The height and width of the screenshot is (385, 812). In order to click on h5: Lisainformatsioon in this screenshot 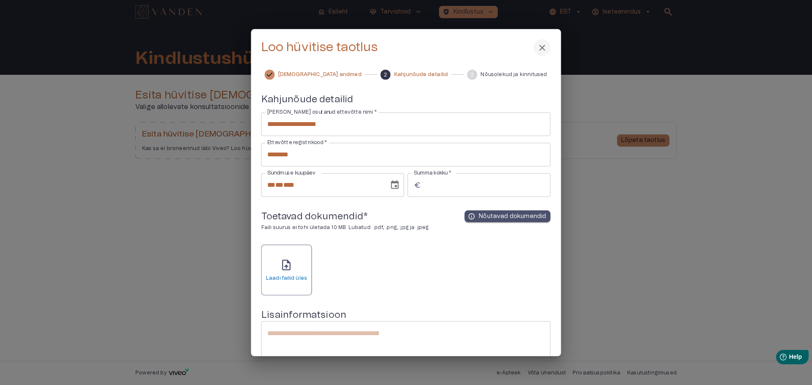, I will do `click(406, 315)`.